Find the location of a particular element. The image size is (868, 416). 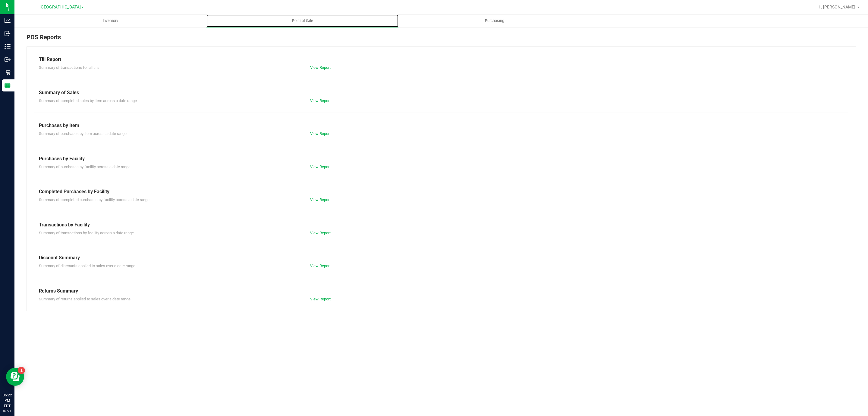

span: 1 is located at coordinates (4, 4).